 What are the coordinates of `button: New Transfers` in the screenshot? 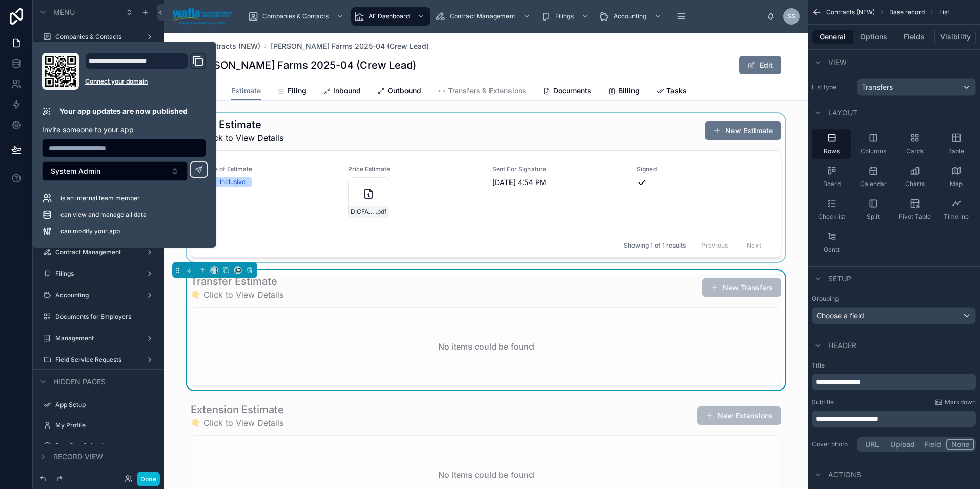 It's located at (742, 288).